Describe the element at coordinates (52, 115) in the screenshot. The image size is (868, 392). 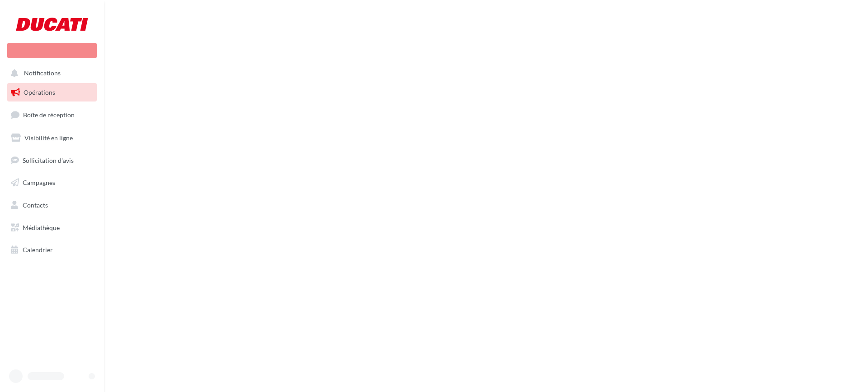
I see `a: Boîte de réception` at that location.